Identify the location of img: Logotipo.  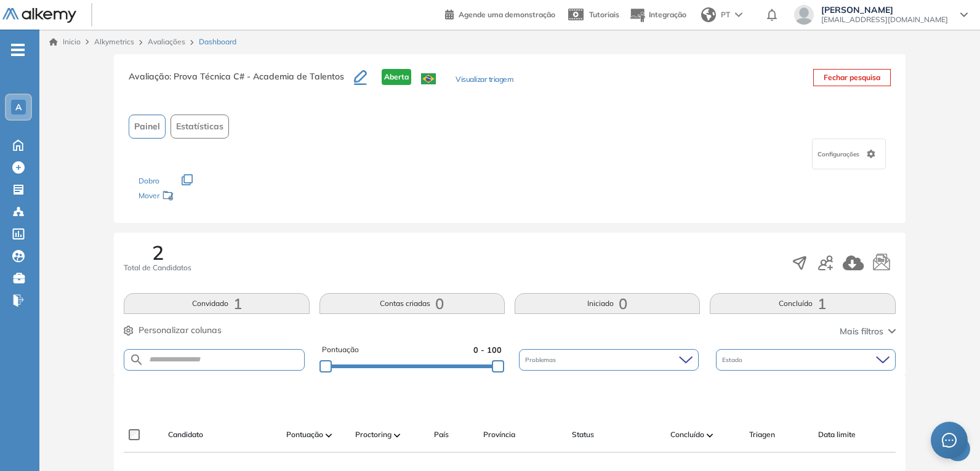
(40, 15).